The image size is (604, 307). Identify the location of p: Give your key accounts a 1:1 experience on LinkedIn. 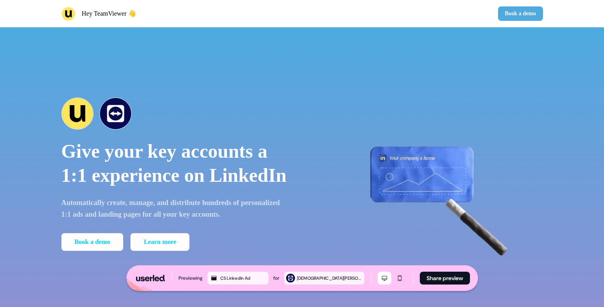
(176, 163).